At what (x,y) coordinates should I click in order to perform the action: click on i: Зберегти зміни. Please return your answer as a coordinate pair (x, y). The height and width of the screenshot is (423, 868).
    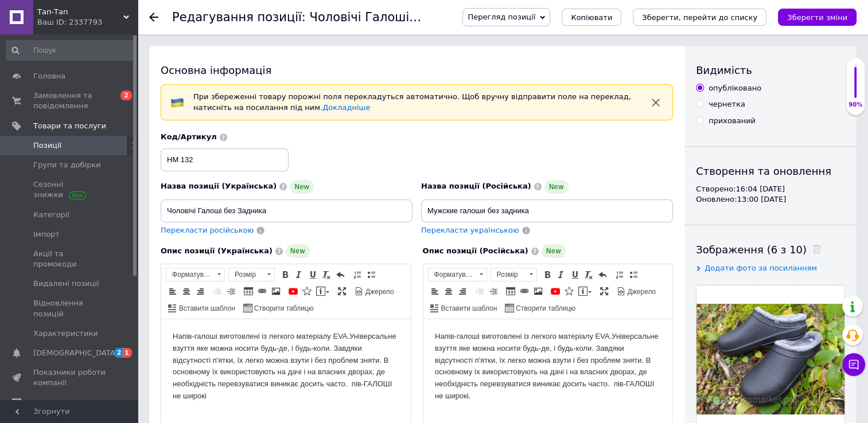
    Looking at the image, I should click on (817, 17).